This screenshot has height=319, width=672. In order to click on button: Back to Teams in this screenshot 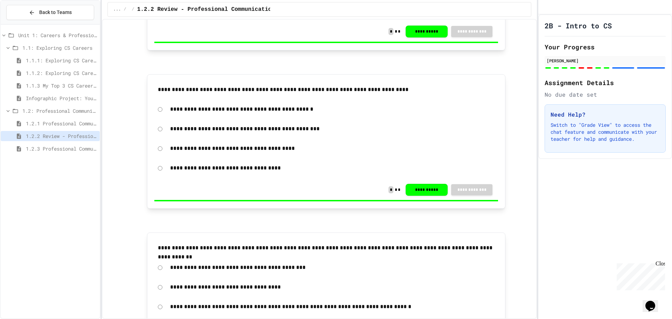, I will do `click(50, 12)`.